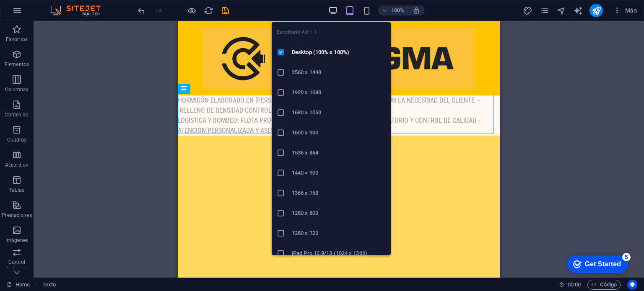 The height and width of the screenshot is (291, 644). What do you see at coordinates (574, 284) in the screenshot?
I see `span: 00 00` at bounding box center [574, 284].